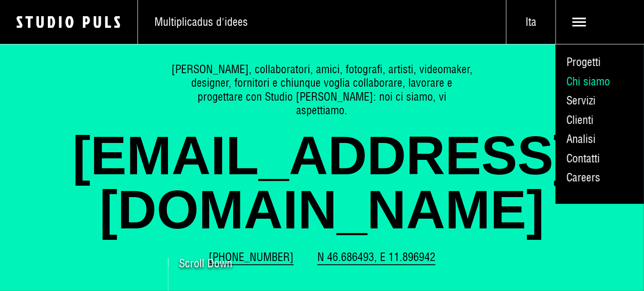 The image size is (644, 291). I want to click on a: Contatti, so click(600, 159).